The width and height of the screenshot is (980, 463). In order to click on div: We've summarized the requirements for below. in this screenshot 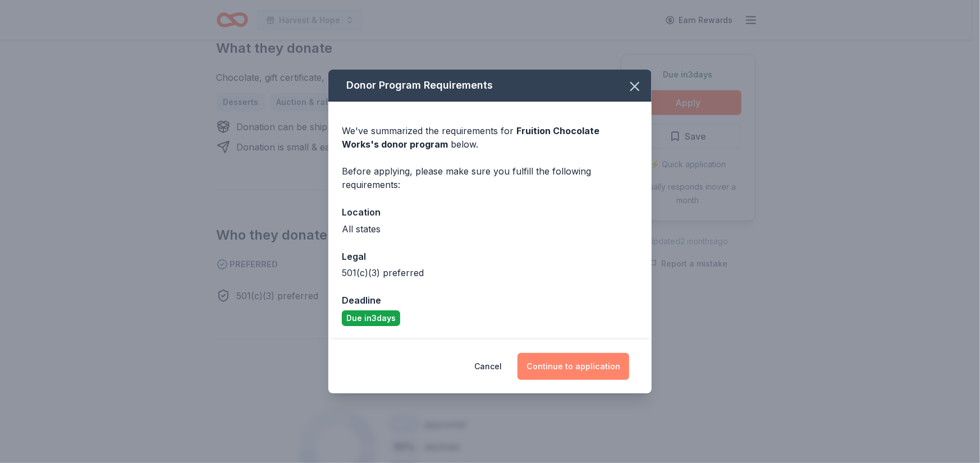, I will do `click(490, 138)`.